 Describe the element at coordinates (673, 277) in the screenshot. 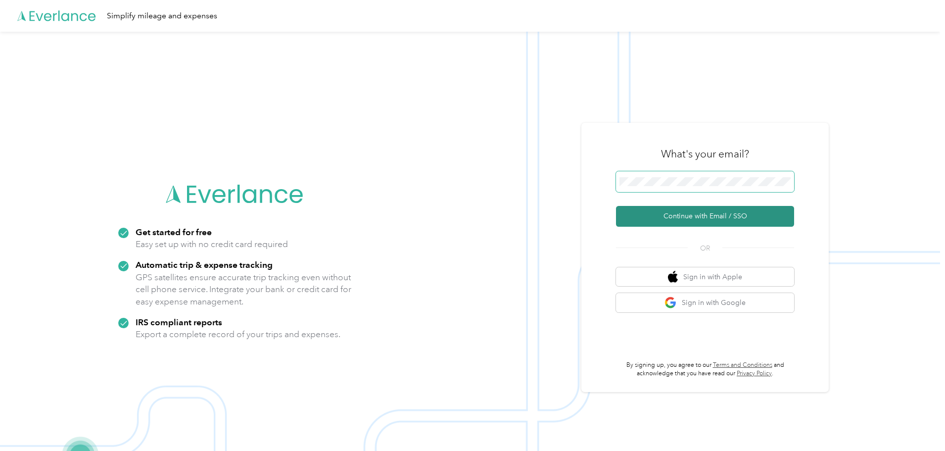

I see `img: apple logo` at that location.